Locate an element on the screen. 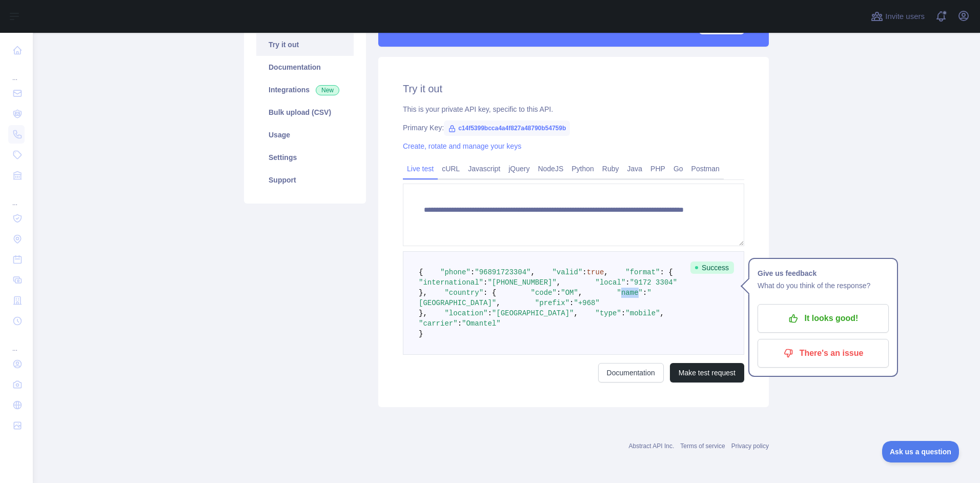 This screenshot has width=980, height=483. a: Usage is located at coordinates (305, 135).